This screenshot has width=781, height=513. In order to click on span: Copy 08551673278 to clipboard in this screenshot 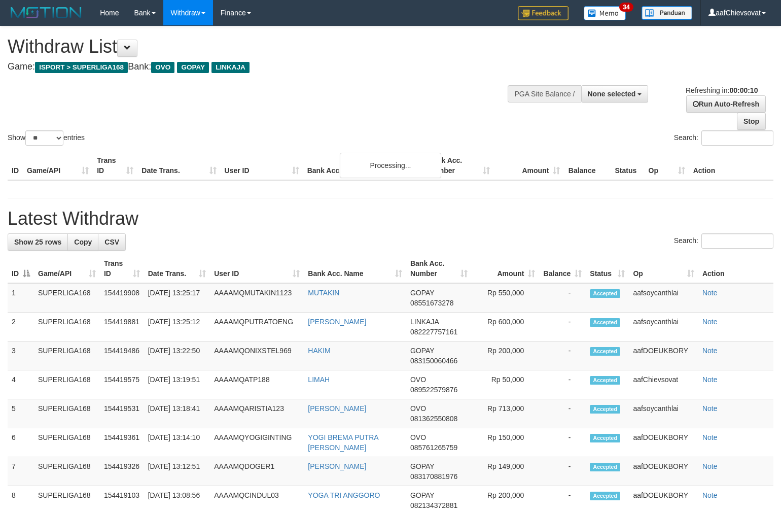, I will do `click(432, 303)`.